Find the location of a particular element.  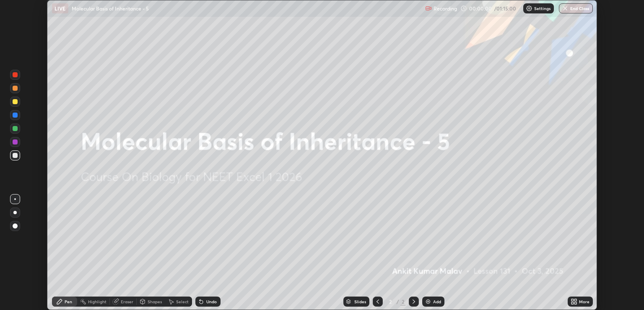

img: class-settings-icons is located at coordinates (530, 9).